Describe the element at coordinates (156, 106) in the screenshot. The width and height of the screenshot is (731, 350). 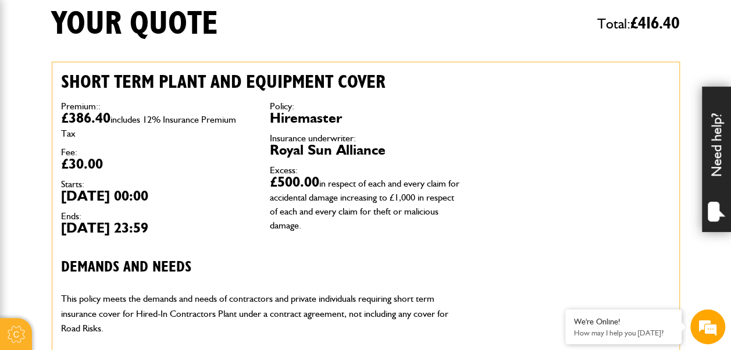
I see `dt: Premium::` at that location.